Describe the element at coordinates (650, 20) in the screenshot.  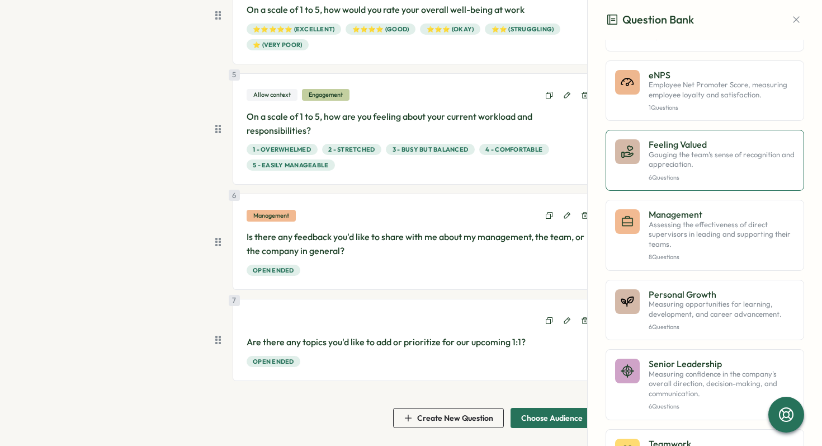
I see `h3: Question Bank` at that location.